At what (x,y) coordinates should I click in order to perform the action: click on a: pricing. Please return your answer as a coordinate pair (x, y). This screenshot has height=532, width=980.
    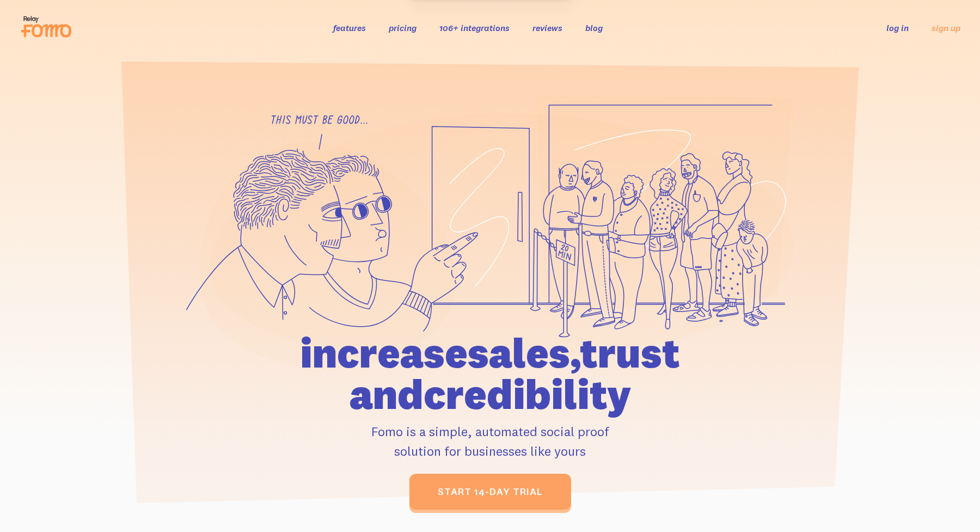
    Looking at the image, I should click on (403, 28).